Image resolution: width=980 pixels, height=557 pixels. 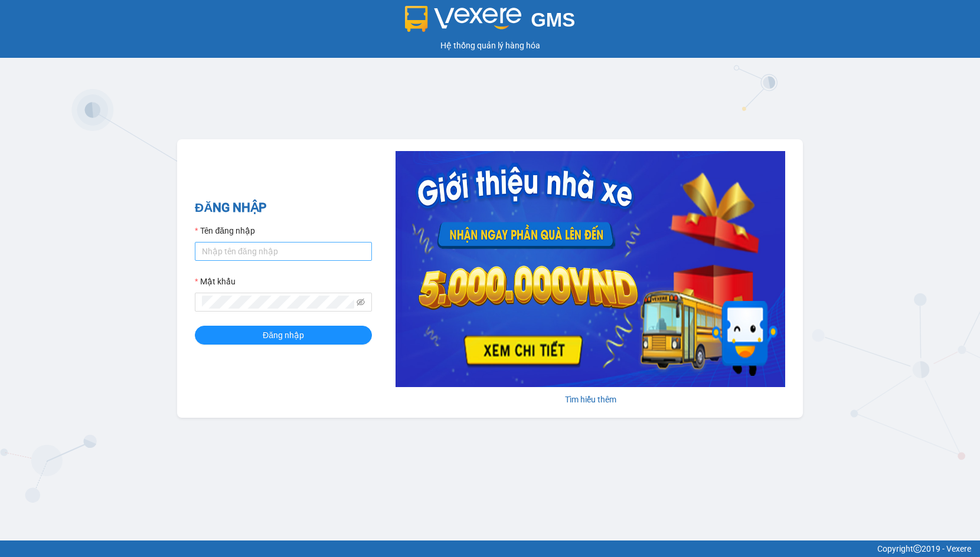 What do you see at coordinates (590, 269) in the screenshot?
I see `img: banner-0` at bounding box center [590, 269].